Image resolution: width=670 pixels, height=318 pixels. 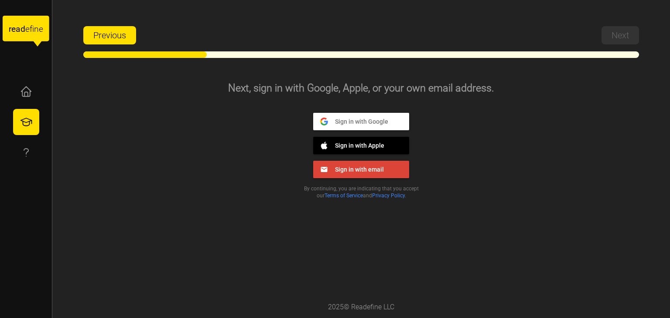 What do you see at coordinates (10, 29) in the screenshot?
I see `tspan: r` at bounding box center [10, 29].